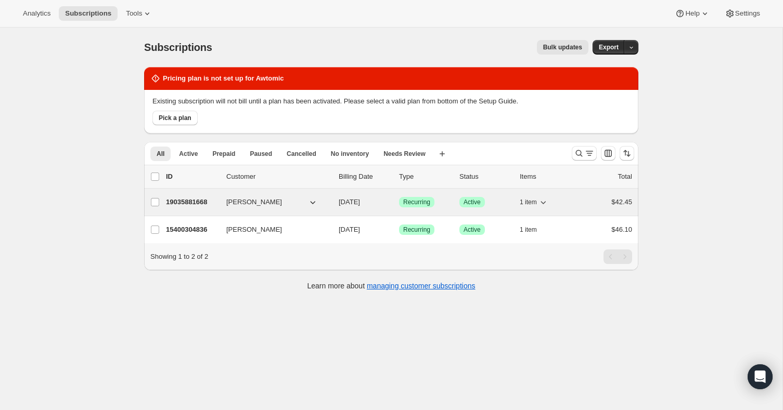 This screenshot has width=783, height=410. What do you see at coordinates (627, 153) in the screenshot?
I see `button: Sort the results` at bounding box center [627, 153].